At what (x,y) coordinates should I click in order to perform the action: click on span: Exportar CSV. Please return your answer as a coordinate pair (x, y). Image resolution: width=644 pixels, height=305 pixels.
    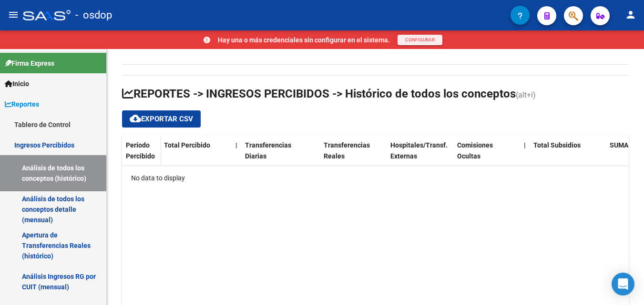
    Looking at the image, I should click on (161, 119).